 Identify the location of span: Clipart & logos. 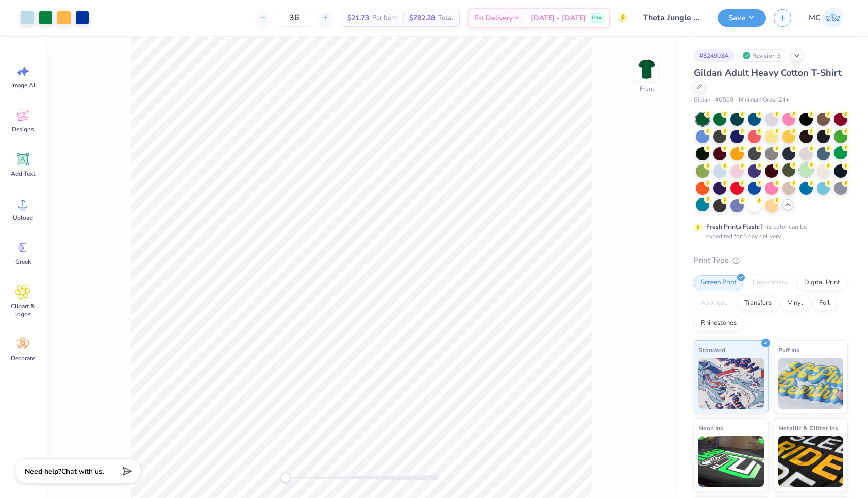
(23, 310).